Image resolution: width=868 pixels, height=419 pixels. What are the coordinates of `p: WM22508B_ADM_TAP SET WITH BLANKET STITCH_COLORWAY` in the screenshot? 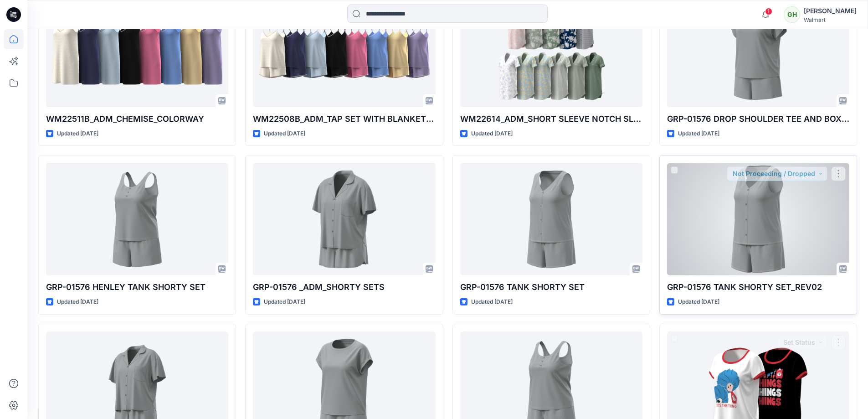 It's located at (344, 119).